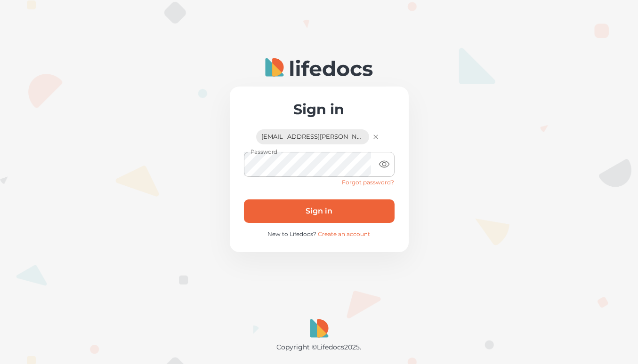 Image resolution: width=638 pixels, height=364 pixels. What do you see at coordinates (320, 211) in the screenshot?
I see `button: Sign in` at bounding box center [320, 211].